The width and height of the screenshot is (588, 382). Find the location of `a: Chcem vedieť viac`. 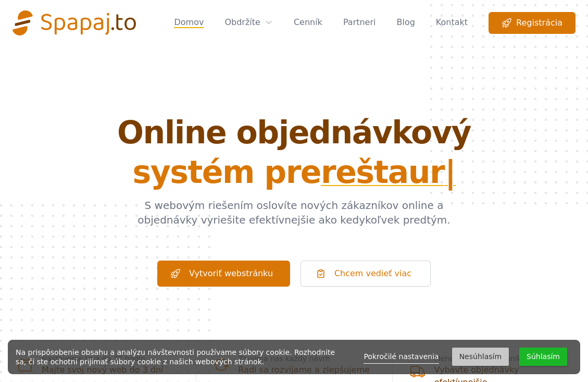

a: Chcem vedieť viac is located at coordinates (365, 273).